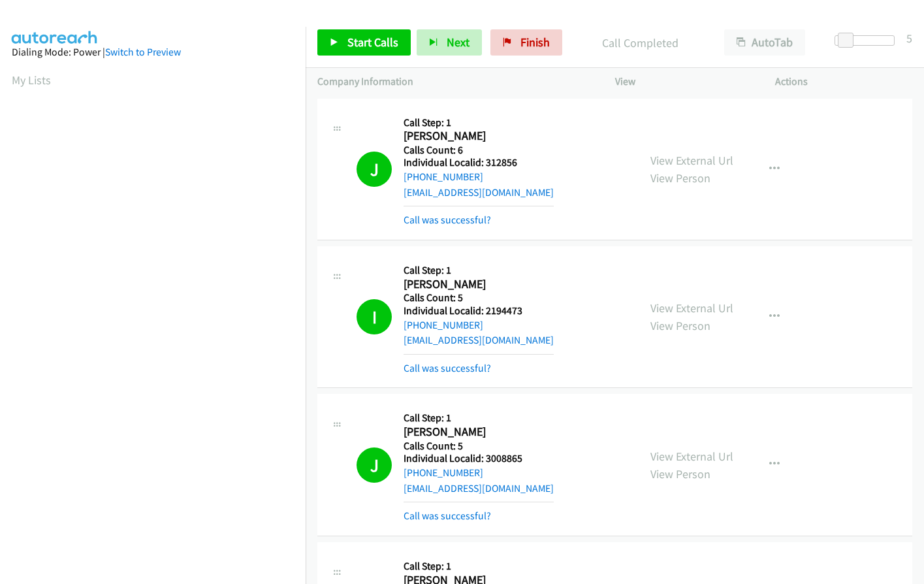 This screenshot has width=924, height=584. What do you see at coordinates (684, 82) in the screenshot?
I see `p: View` at bounding box center [684, 82].